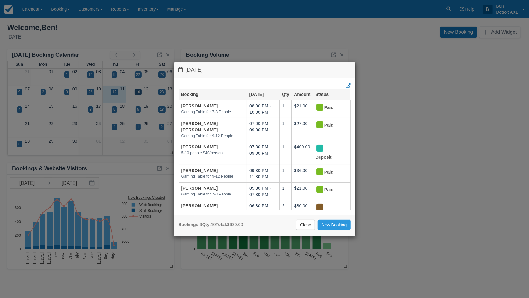 The height and width of the screenshot is (298, 529). Describe the element at coordinates (211, 224) in the screenshot. I see `div: 9 10 $630.00` at that location.